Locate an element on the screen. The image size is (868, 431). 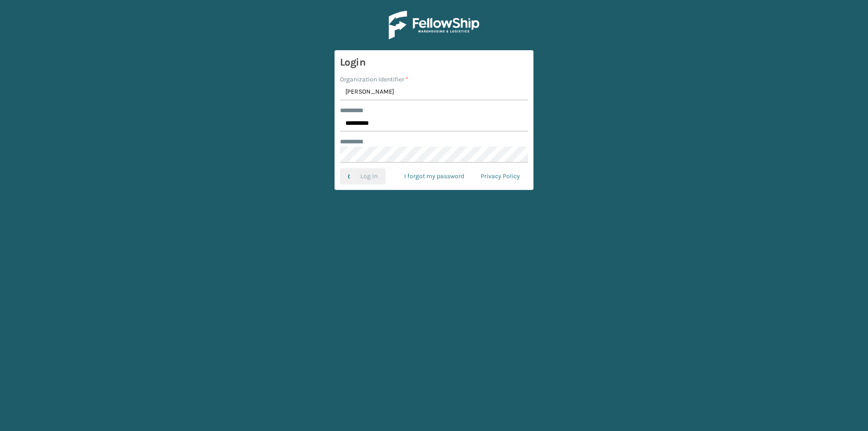
label: Organization Identifier is located at coordinates (374, 79).